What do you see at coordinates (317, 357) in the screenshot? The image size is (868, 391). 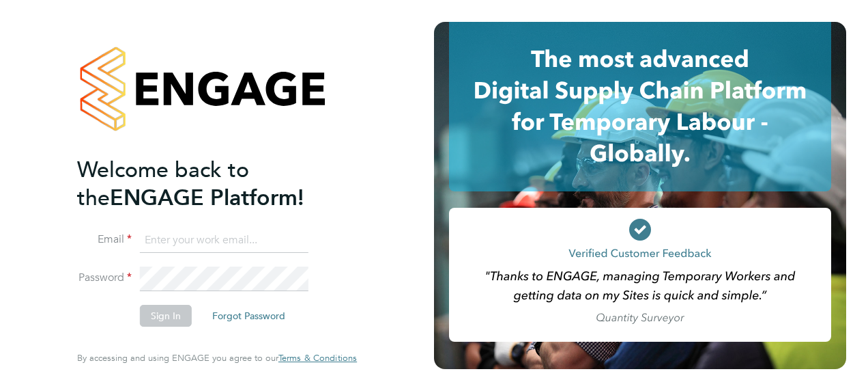 I see `span: Terms & Conditions` at bounding box center [317, 357].